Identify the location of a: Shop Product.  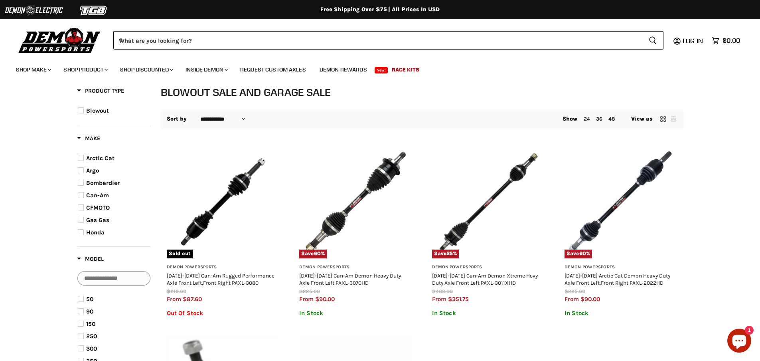
(85, 69).